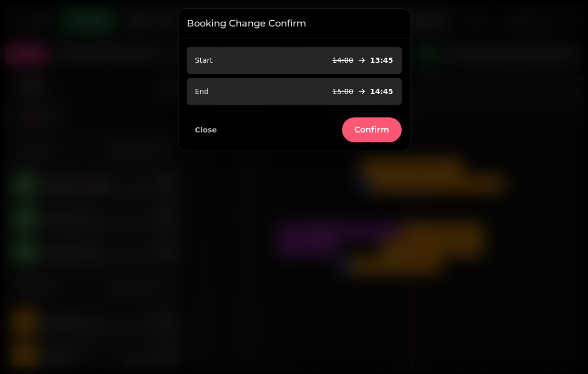  What do you see at coordinates (372, 130) in the screenshot?
I see `button: Confirm` at bounding box center [372, 130].